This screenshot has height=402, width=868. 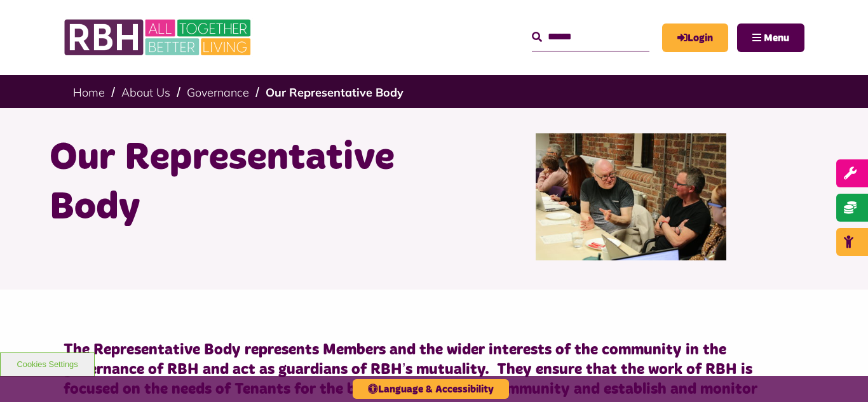 What do you see at coordinates (431, 388) in the screenshot?
I see `button: Language & Accessibility` at bounding box center [431, 388].